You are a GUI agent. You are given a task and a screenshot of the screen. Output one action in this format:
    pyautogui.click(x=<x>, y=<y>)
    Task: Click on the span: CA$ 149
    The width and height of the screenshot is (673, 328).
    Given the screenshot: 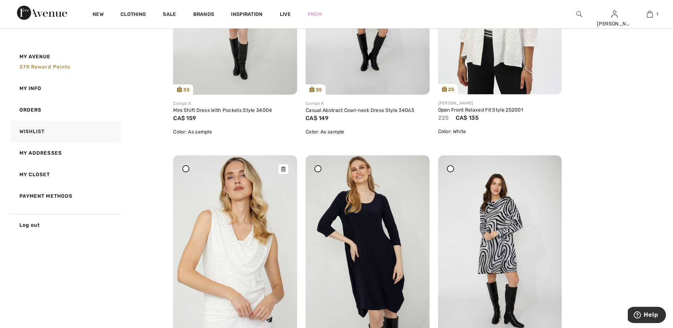 What is the action you would take?
    pyautogui.click(x=317, y=118)
    